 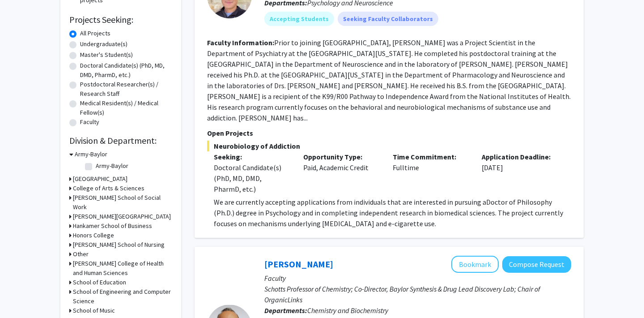 What do you see at coordinates (299, 19) in the screenshot?
I see `mat-chip: Accepting Students` at bounding box center [299, 19].